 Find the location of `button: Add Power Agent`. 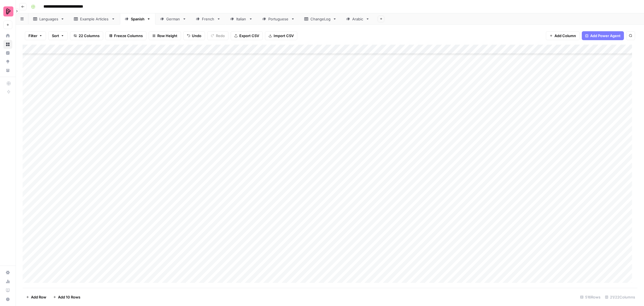

button: Add Power Agent is located at coordinates (603, 36).